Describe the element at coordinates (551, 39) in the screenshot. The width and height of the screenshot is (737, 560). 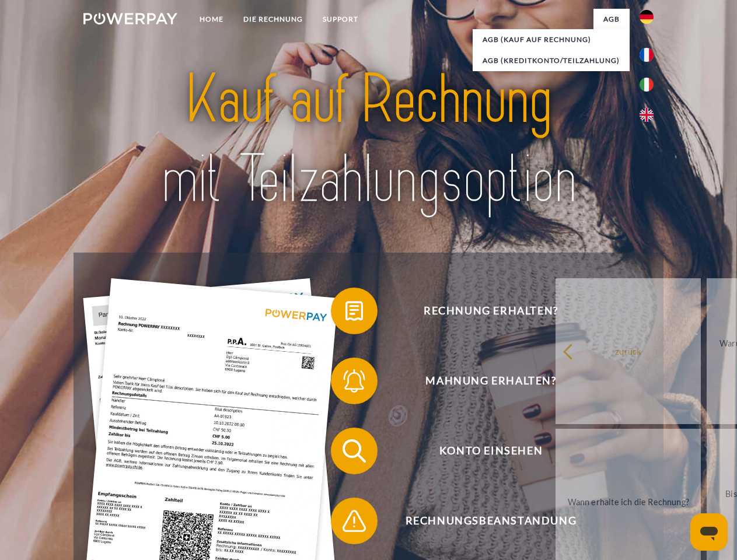
I see `a: AGB (Kauf auf Rechnung)` at that location.